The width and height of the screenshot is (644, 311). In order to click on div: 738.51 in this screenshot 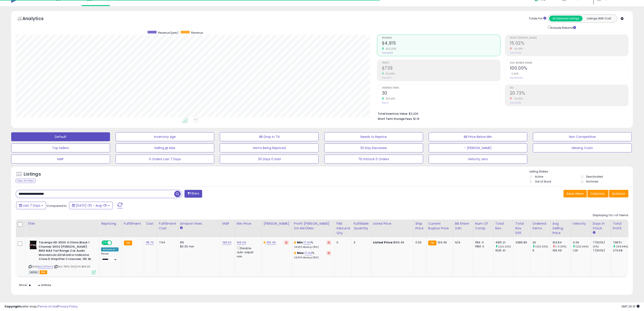, I will do `click(622, 242)`.